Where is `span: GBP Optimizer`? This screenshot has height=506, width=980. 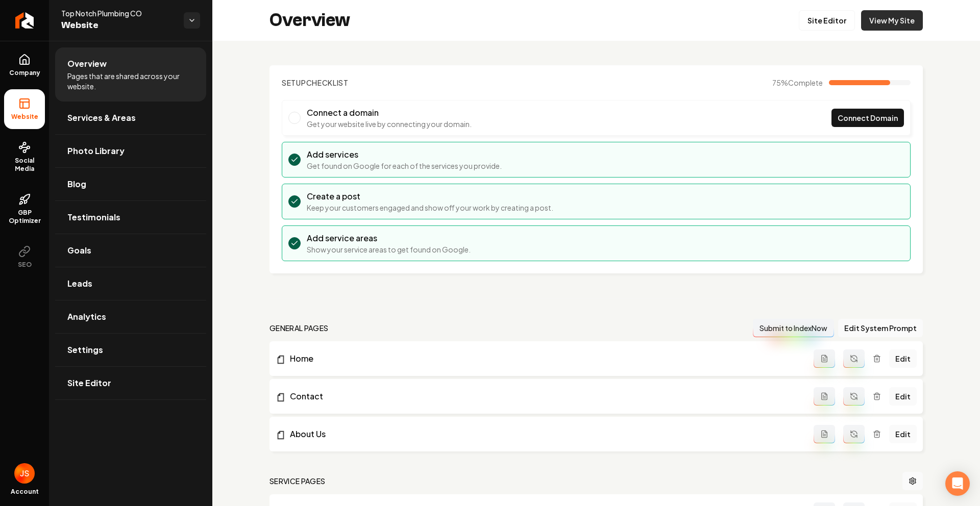
span: GBP Optimizer is located at coordinates (25, 217).